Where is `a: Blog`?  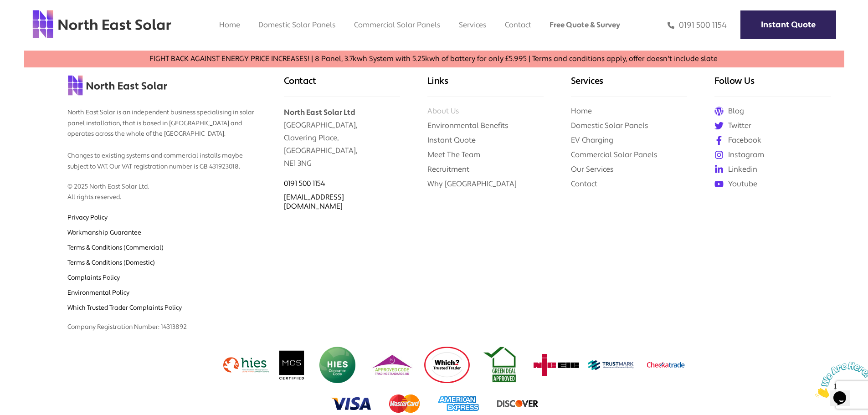 a: Blog is located at coordinates (773, 111).